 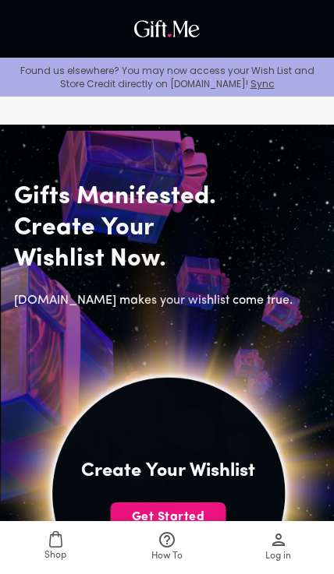 What do you see at coordinates (277, 548) in the screenshot?
I see `a: Log in` at bounding box center [277, 548].